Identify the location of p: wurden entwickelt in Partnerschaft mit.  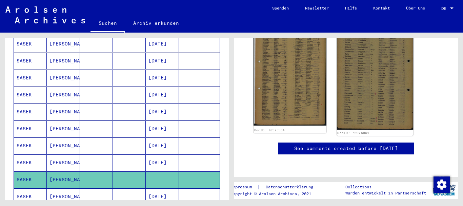
(388, 196).